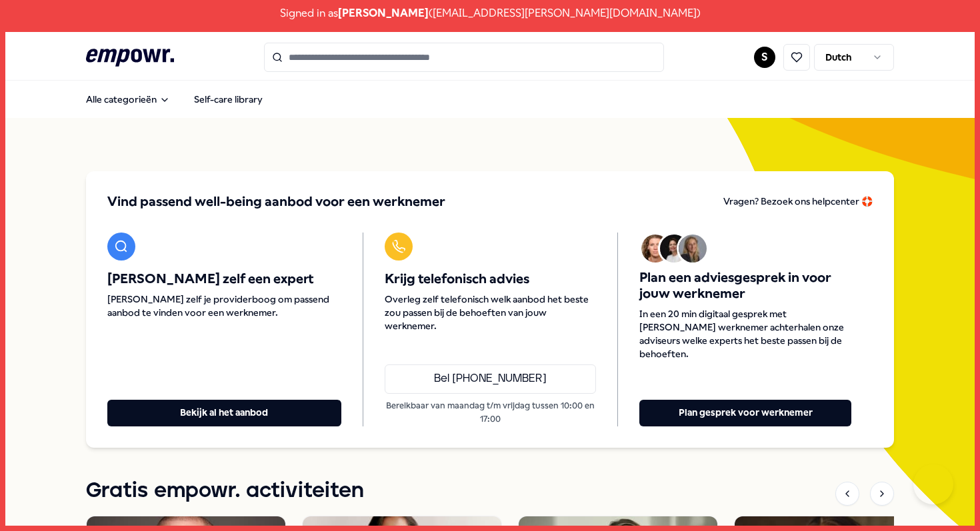  I want to click on span: Overleg zelf telefonisch welk aanbod het beste zou passen bij de behoeften van jouw werknemer., so click(490, 312).